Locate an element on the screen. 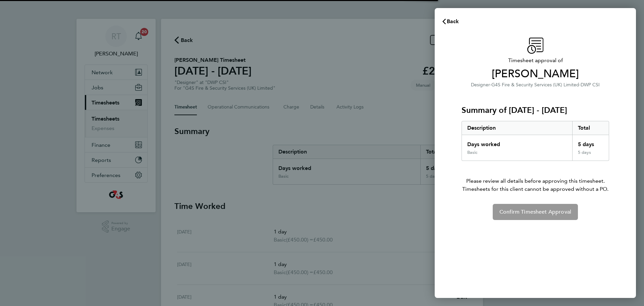 The width and height of the screenshot is (644, 306). div: Summary of 22 - 28 Sep 2025 is located at coordinates (535, 141).